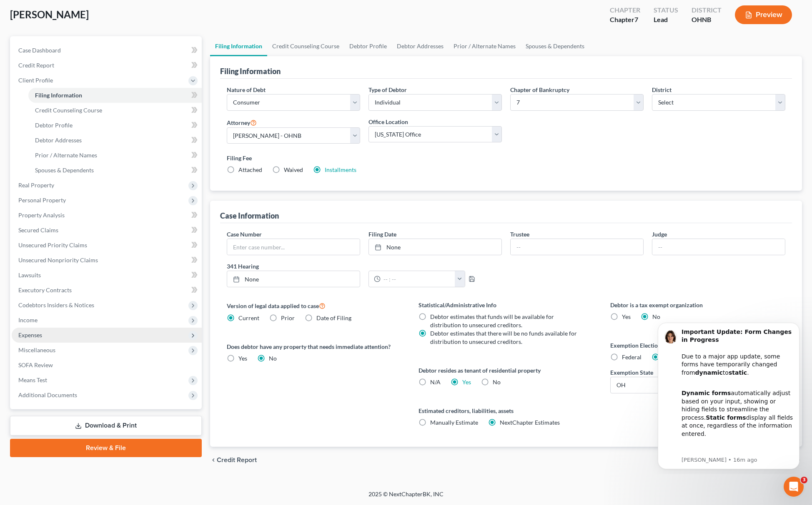 The image size is (812, 505). What do you see at coordinates (30, 335) in the screenshot?
I see `span: Expenses` at bounding box center [30, 335].